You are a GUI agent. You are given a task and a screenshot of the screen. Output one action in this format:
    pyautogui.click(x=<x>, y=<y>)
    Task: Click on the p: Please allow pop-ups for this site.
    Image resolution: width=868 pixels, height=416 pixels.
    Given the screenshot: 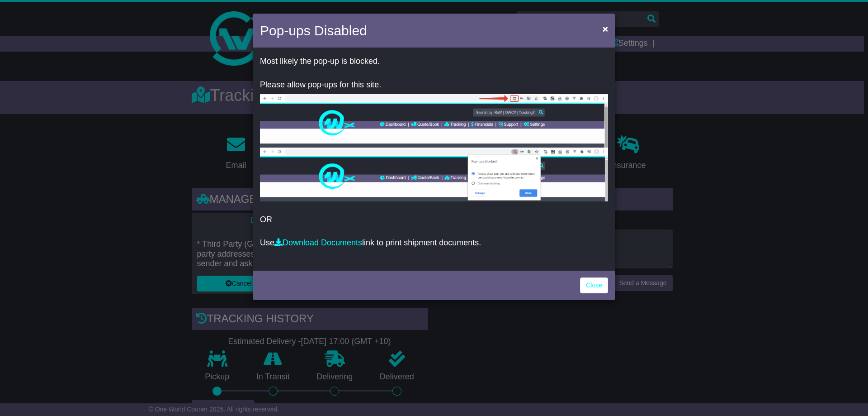 What is the action you would take?
    pyautogui.click(x=434, y=85)
    